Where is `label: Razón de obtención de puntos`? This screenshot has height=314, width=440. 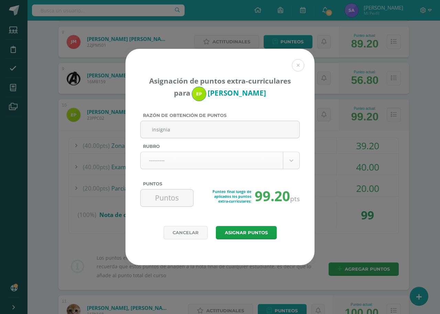 label: Razón de obtención de puntos is located at coordinates (220, 115).